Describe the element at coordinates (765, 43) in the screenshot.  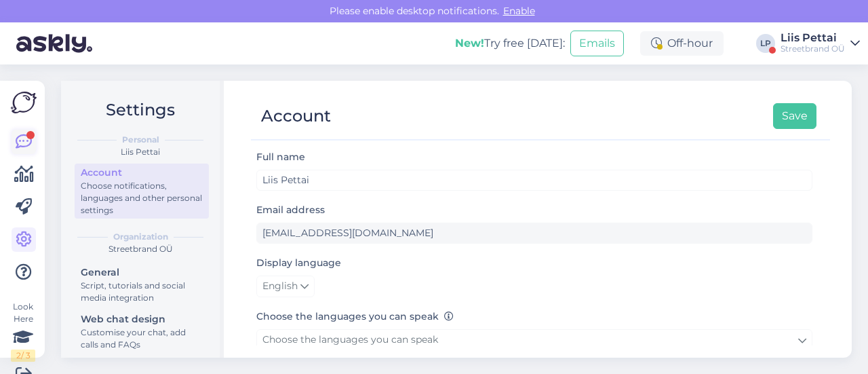
I see `div: LP` at that location.